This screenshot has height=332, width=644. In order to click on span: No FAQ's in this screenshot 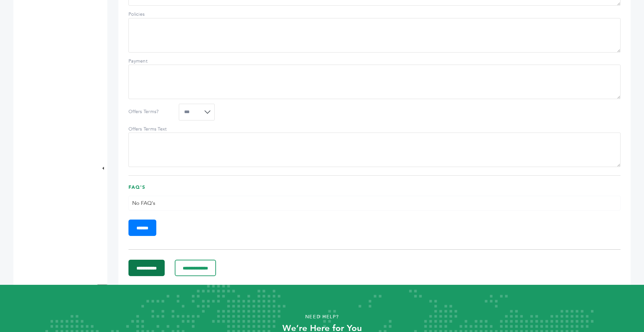, I will do `click(144, 203)`.